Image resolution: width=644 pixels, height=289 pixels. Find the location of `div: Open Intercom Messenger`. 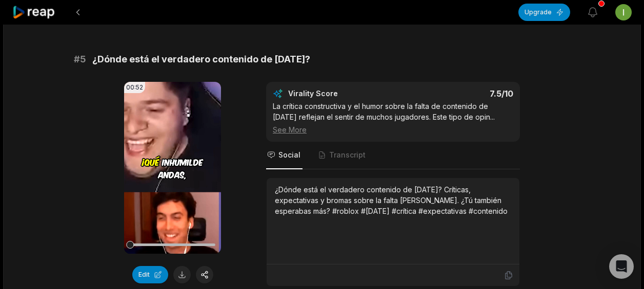

div: Open Intercom Messenger is located at coordinates (621, 266).